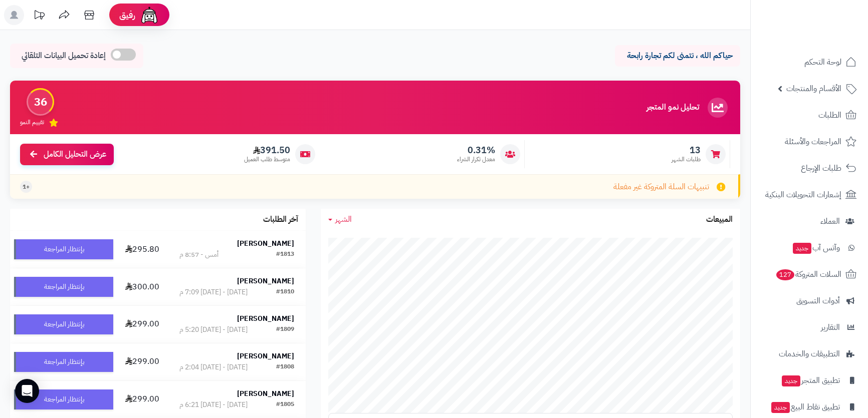 The width and height of the screenshot is (868, 418). Describe the element at coordinates (285, 405) in the screenshot. I see `div: #1805` at that location.